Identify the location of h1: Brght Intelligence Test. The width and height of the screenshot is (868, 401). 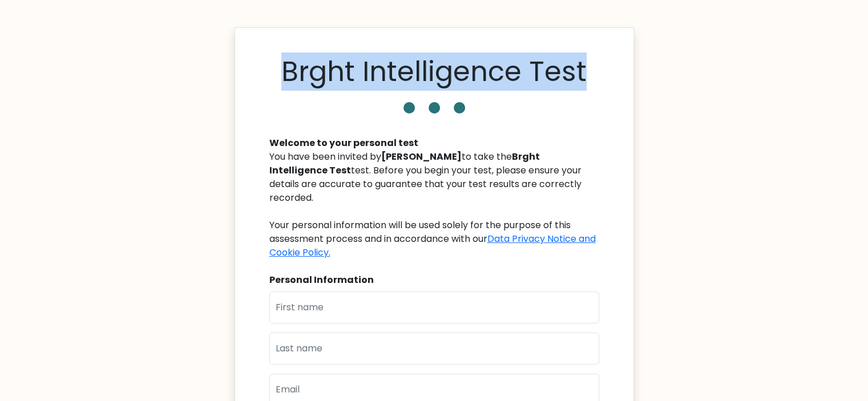
(434, 72).